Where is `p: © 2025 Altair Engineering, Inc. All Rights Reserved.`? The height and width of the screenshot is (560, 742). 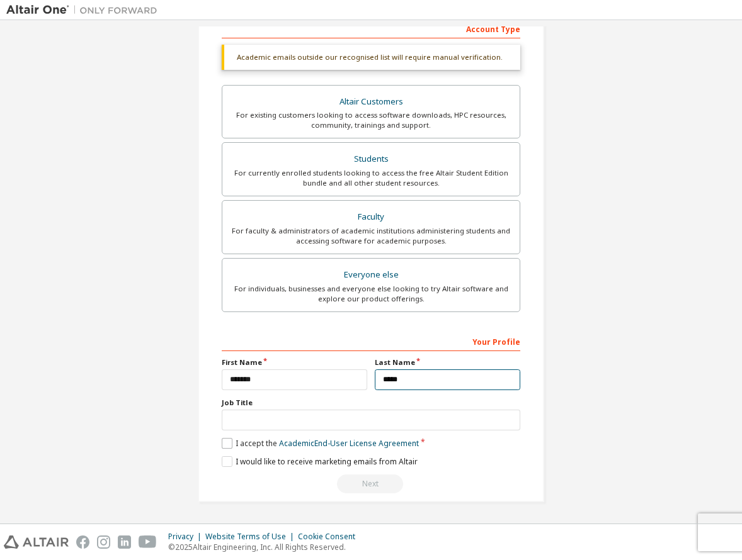 p: © 2025 Altair Engineering, Inc. All Rights Reserved. is located at coordinates (265, 547).